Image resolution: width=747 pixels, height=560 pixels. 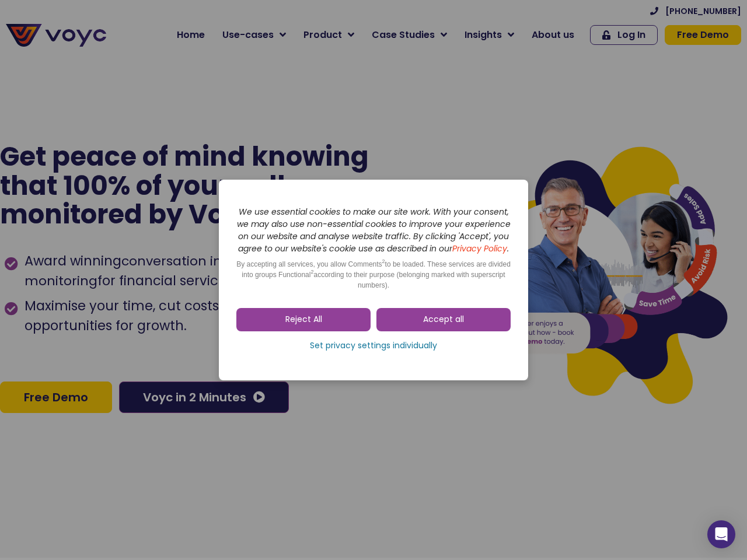 I want to click on span: Reject All, so click(x=303, y=319).